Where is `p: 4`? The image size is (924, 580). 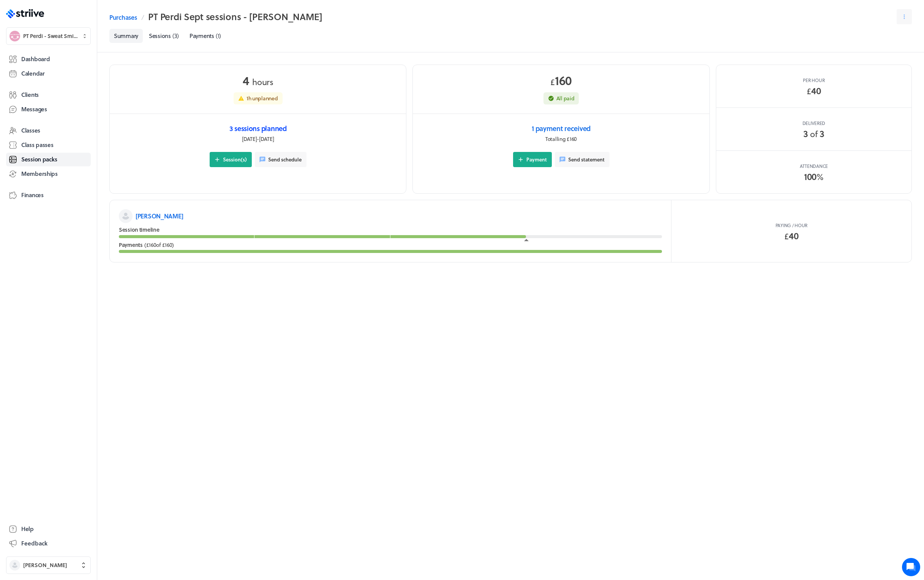 p: 4 is located at coordinates (258, 80).